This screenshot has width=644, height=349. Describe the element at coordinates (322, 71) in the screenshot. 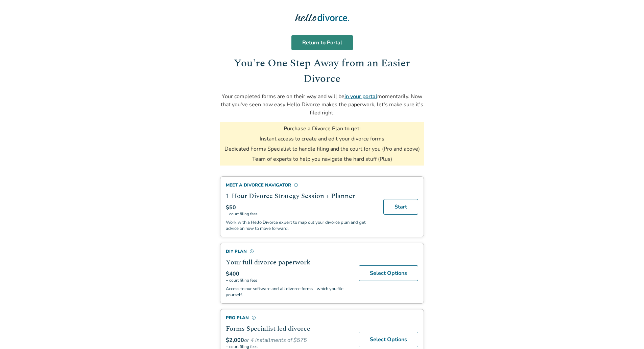

I see `h1: You're One Step Away from an Easier Divorce` at that location.